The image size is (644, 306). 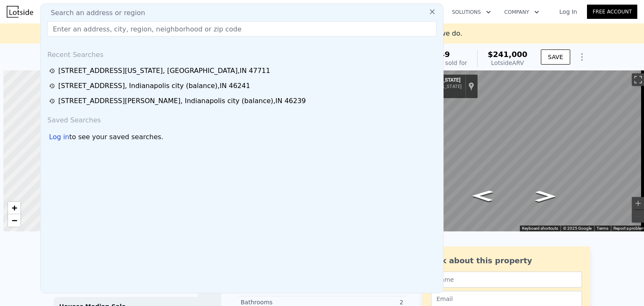 I want to click on a: Free Account, so click(x=612, y=12).